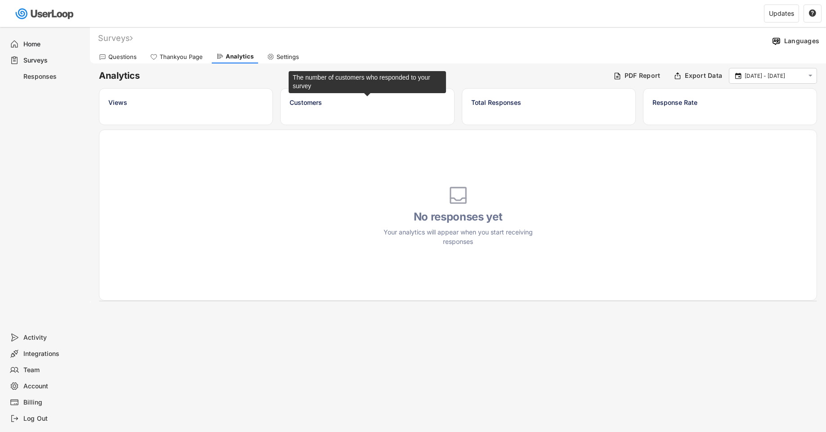  Describe the element at coordinates (240, 56) in the screenshot. I see `div: Analytics` at that location.